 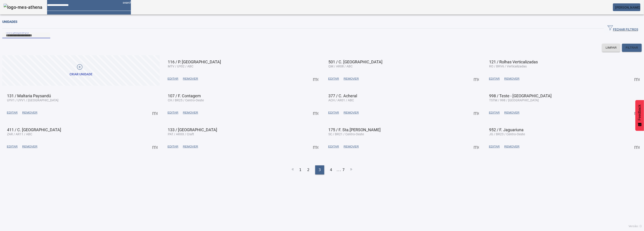 I want to click on span: JG / BR23 / Centro-Oeste, so click(x=507, y=134).